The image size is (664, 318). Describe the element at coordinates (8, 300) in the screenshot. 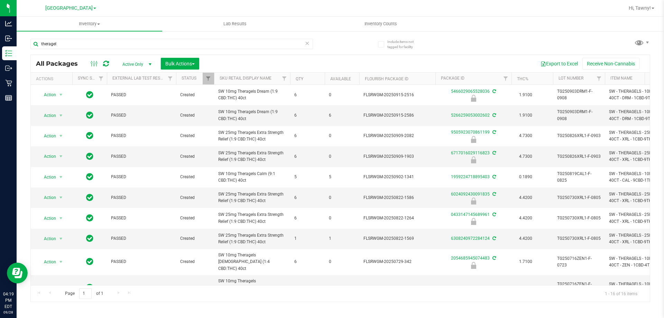

I see `p: 04:19 PM EDT` at that location.